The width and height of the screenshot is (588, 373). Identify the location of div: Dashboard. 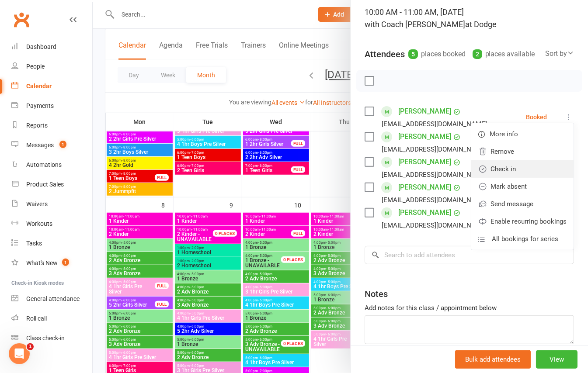
(41, 47).